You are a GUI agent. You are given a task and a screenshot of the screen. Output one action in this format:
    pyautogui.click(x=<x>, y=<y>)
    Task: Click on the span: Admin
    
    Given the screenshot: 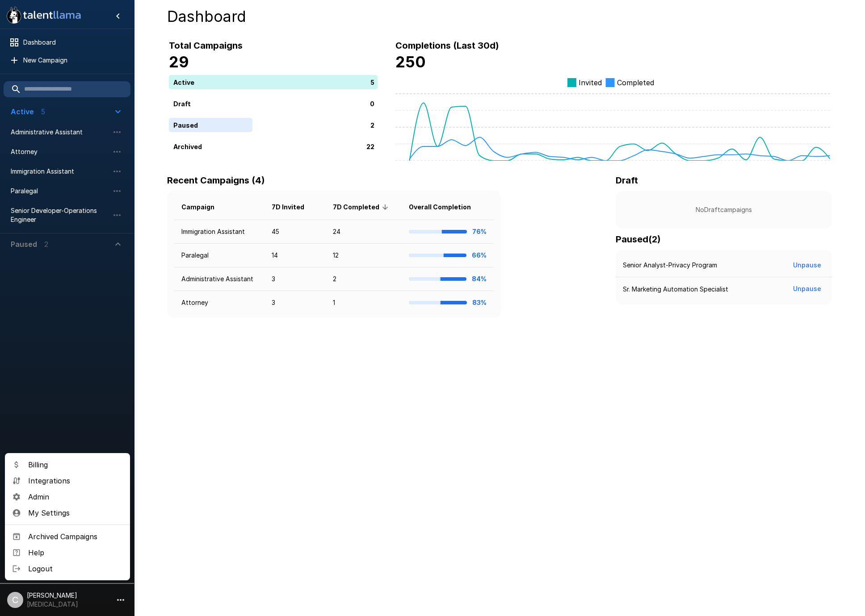 What is the action you would take?
    pyautogui.click(x=75, y=497)
    